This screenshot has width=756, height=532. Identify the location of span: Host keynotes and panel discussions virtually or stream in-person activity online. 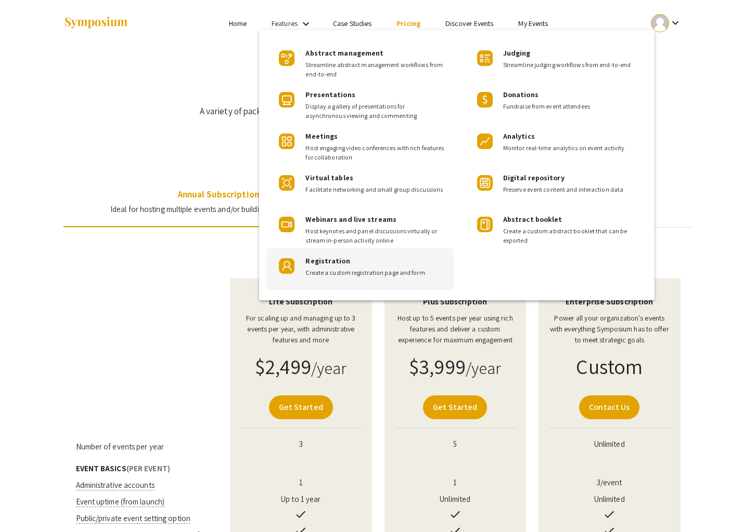
(375, 236).